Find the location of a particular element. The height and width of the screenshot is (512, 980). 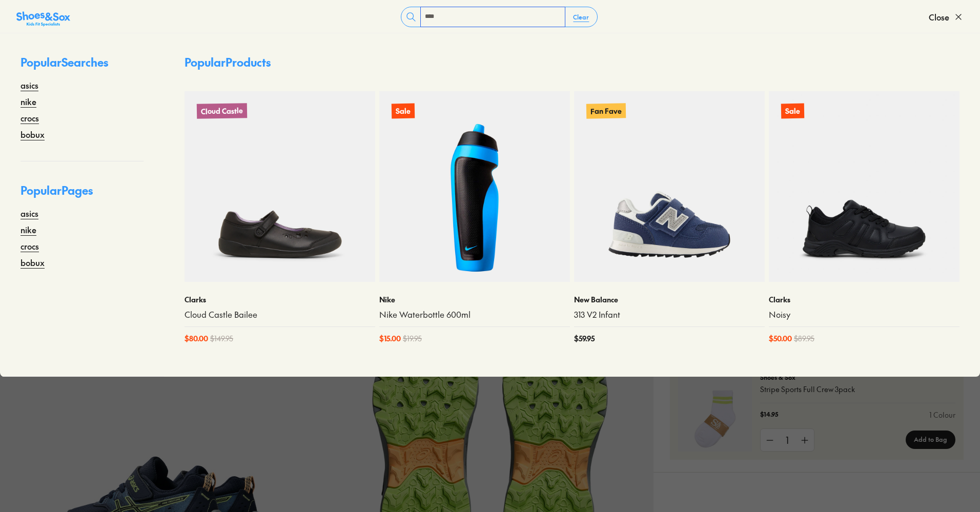

div: 1 is located at coordinates (788, 439).